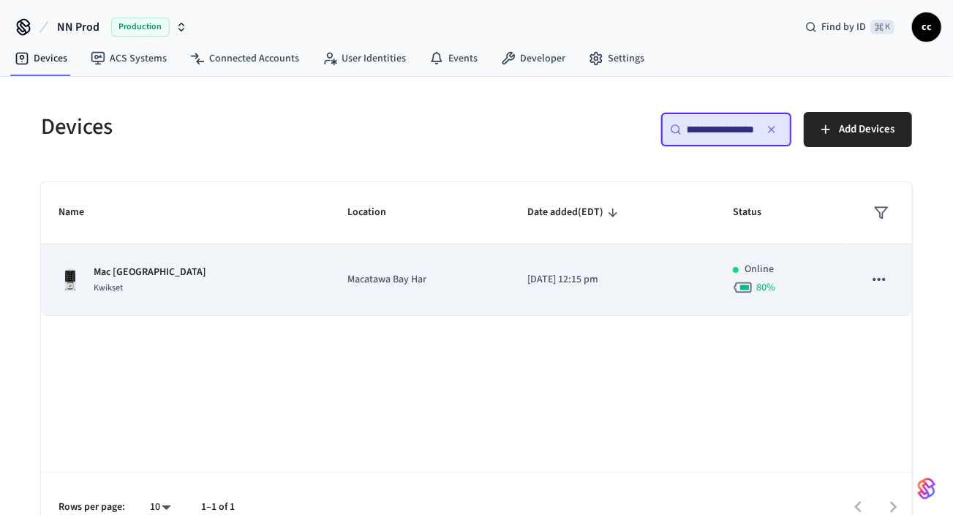 This screenshot has width=953, height=515. What do you see at coordinates (844, 27) in the screenshot?
I see `span: Find by ID` at bounding box center [844, 27].